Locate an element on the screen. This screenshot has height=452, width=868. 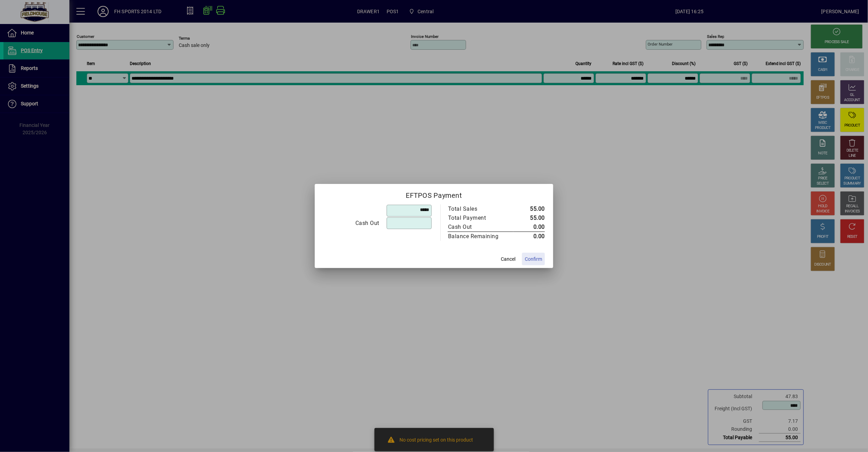
button: Cancel is located at coordinates (508, 259).